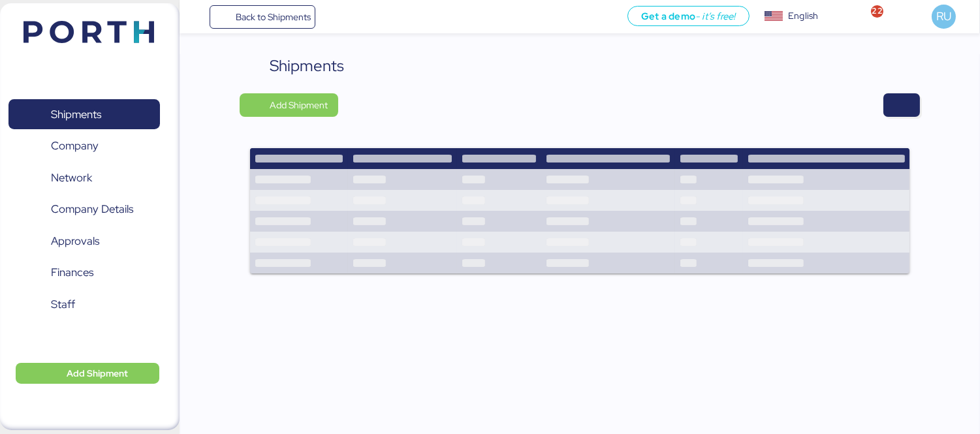 The height and width of the screenshot is (434, 980). Describe the element at coordinates (803, 15) in the screenshot. I see `div: English` at that location.